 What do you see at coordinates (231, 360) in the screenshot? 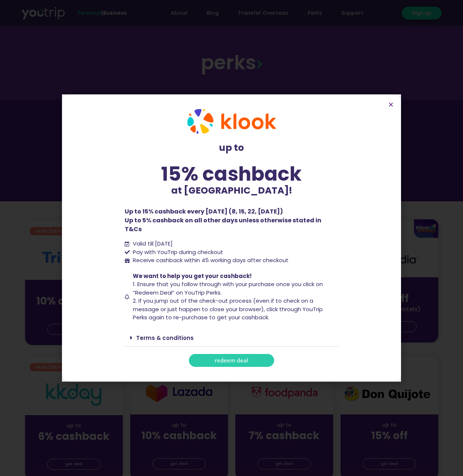
I see `a: redeem deal` at bounding box center [231, 360].